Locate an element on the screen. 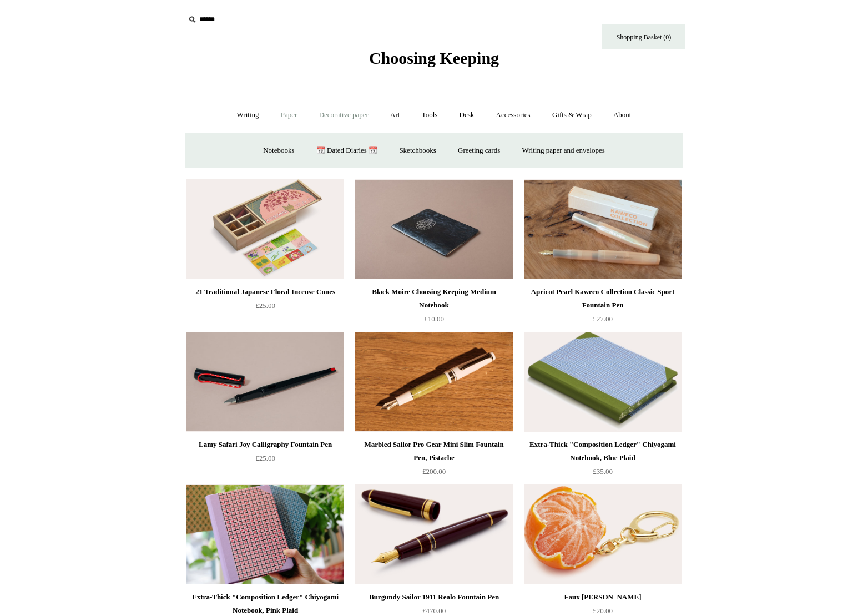 This screenshot has width=868, height=616. a: Desk is located at coordinates (467, 115).